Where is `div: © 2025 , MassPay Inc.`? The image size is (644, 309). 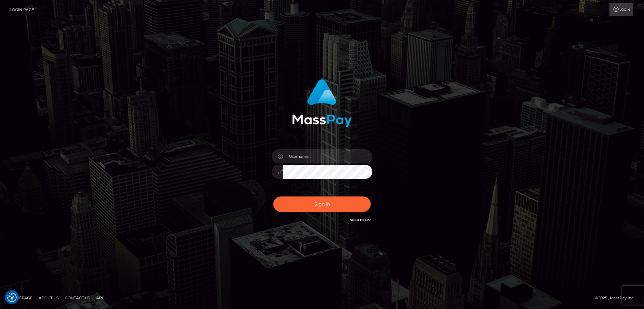 div: © 2025 , MassPay Inc. is located at coordinates (617, 298).